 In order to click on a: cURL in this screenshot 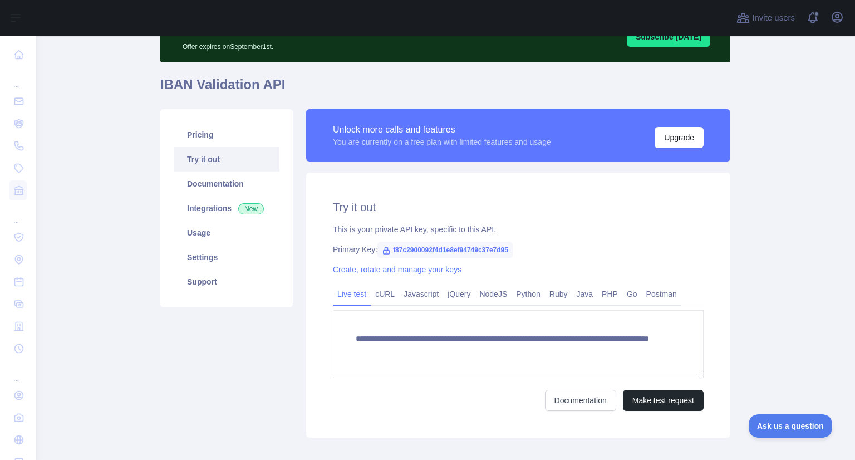, I will do `click(385, 294)`.